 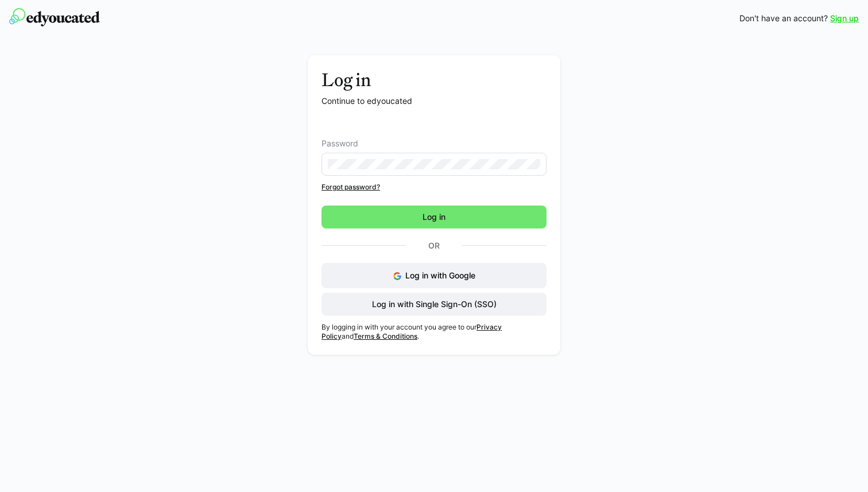 I want to click on h3: Log in, so click(x=434, y=80).